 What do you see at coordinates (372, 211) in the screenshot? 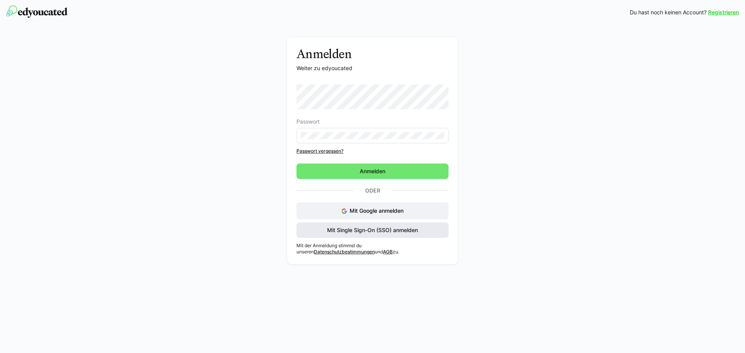
I see `button: Mit Google anmelden` at bounding box center [372, 211].